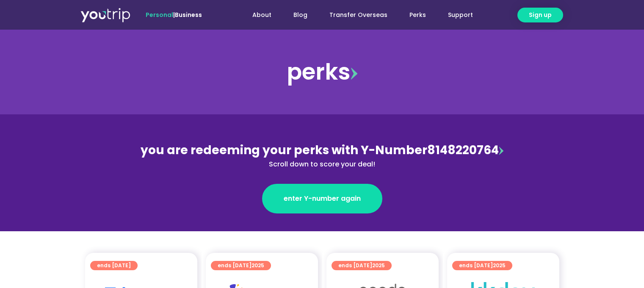 The width and height of the screenshot is (644, 288). Describe the element at coordinates (283, 150) in the screenshot. I see `span: you are redeeming your perks with Y-Number` at that location.